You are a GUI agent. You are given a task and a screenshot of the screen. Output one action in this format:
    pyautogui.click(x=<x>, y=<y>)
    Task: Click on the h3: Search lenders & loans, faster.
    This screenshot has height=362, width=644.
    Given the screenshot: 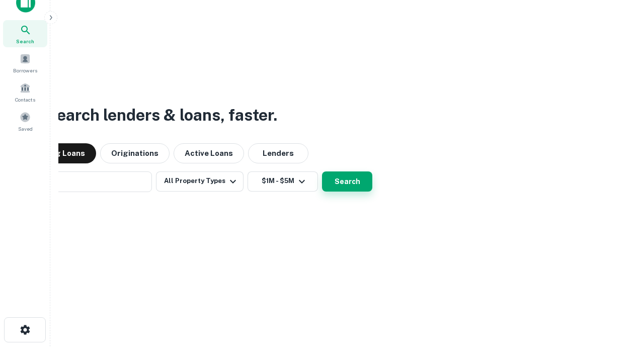 What is the action you would take?
    pyautogui.click(x=161, y=115)
    